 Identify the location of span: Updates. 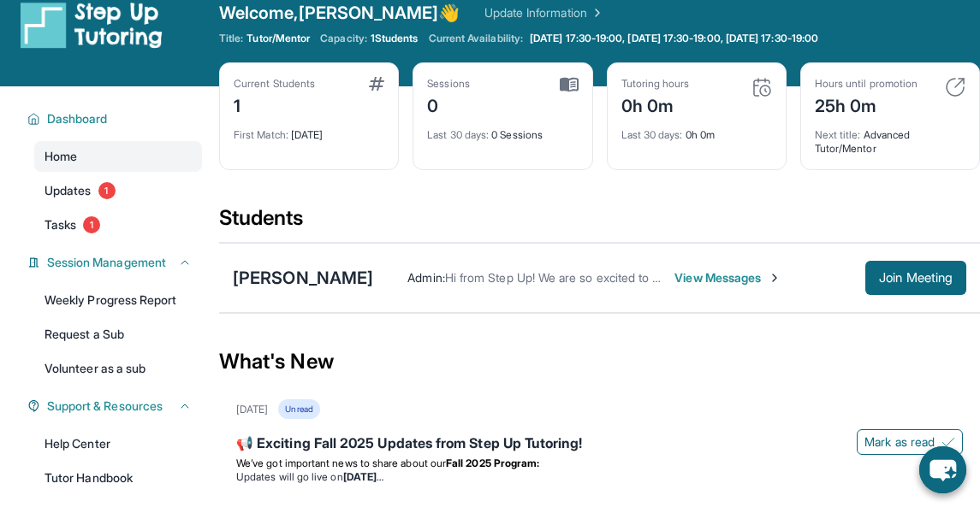
(67, 191).